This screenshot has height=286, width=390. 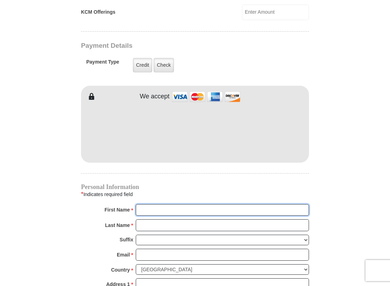 I want to click on h3: Payment Details, so click(x=171, y=46).